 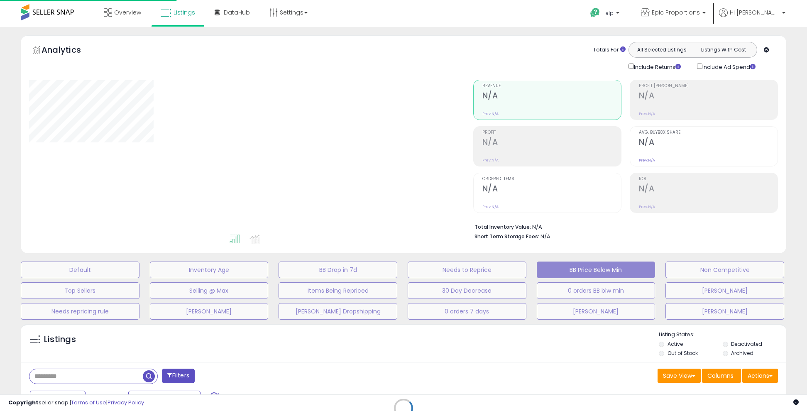 I want to click on span: Avg. Buybox Share, so click(x=709, y=132).